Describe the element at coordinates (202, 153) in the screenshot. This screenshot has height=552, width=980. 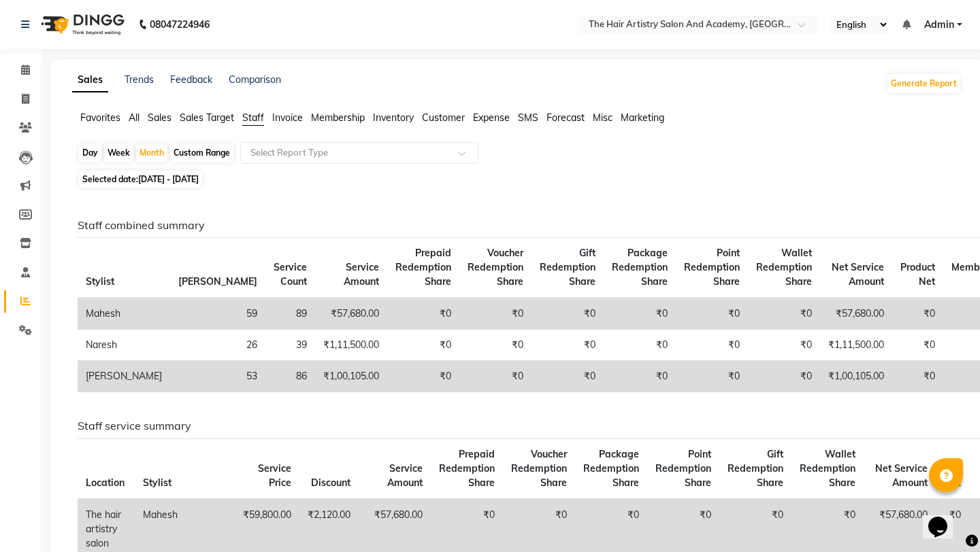
I see `div: Custom Range` at that location.